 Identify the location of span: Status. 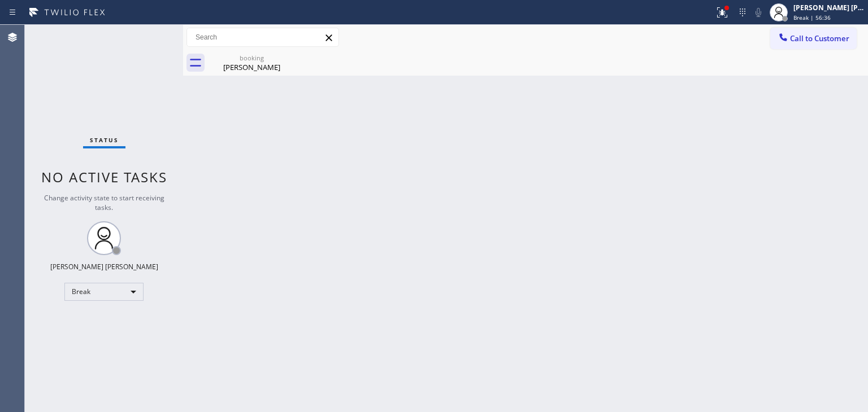
(104, 140).